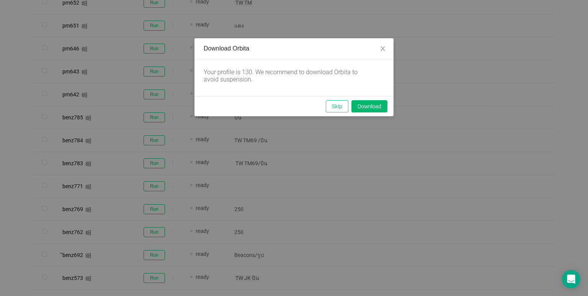  What do you see at coordinates (571, 279) in the screenshot?
I see `div: Open Intercom Messenger` at bounding box center [571, 279].